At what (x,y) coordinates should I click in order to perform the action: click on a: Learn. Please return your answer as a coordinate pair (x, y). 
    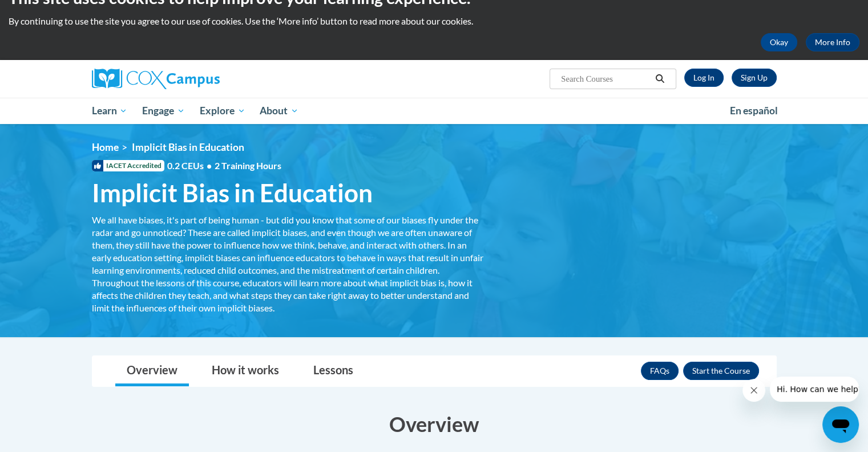
    Looking at the image, I should click on (110, 111).